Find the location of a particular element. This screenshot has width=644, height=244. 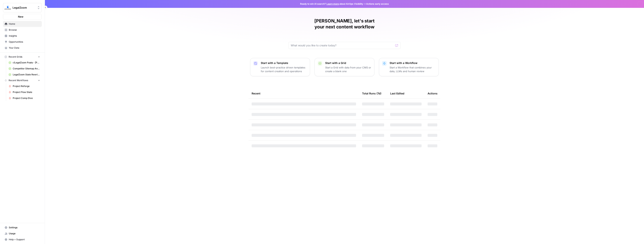

a: Your Data is located at coordinates (22, 48).